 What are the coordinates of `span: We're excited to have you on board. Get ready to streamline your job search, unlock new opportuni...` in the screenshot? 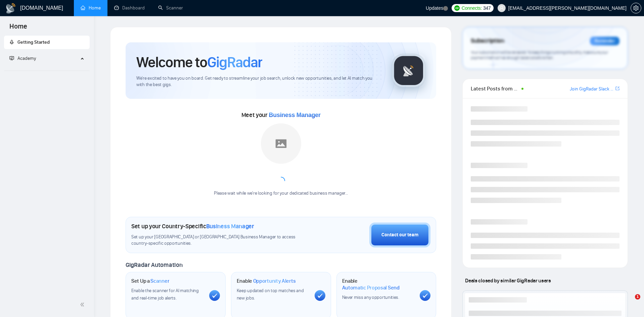 It's located at (259, 82).